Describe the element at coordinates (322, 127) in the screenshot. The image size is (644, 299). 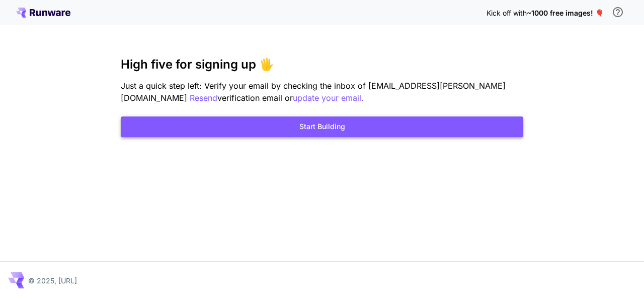
I see `button: Start Building` at that location.